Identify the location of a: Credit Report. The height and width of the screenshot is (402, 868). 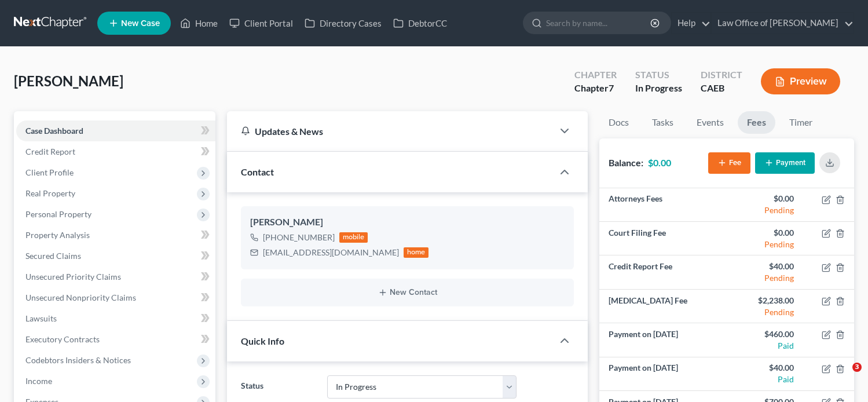
(116, 151).